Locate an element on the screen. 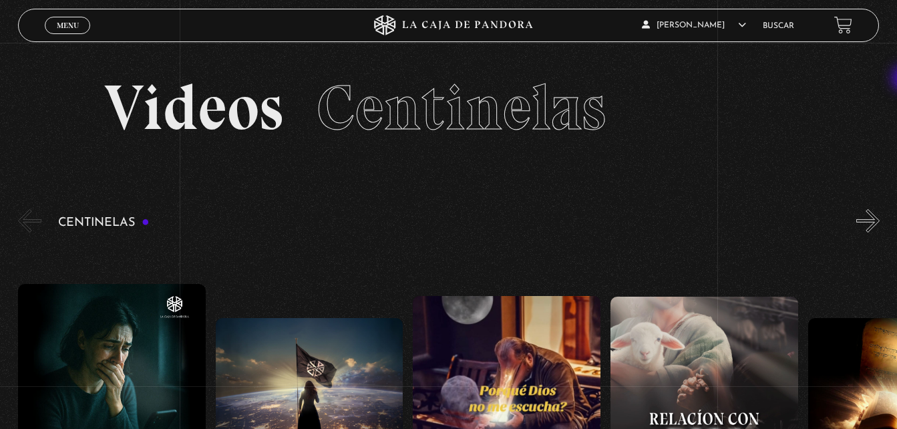  span: Menu is located at coordinates (67, 25).